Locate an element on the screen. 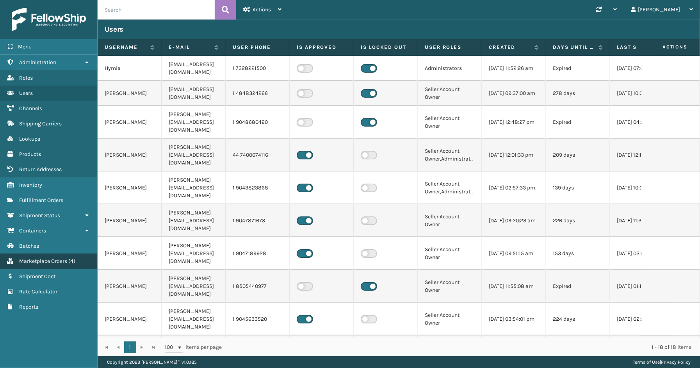 The height and width of the screenshot is (368, 700). span: Containers is located at coordinates (32, 230).